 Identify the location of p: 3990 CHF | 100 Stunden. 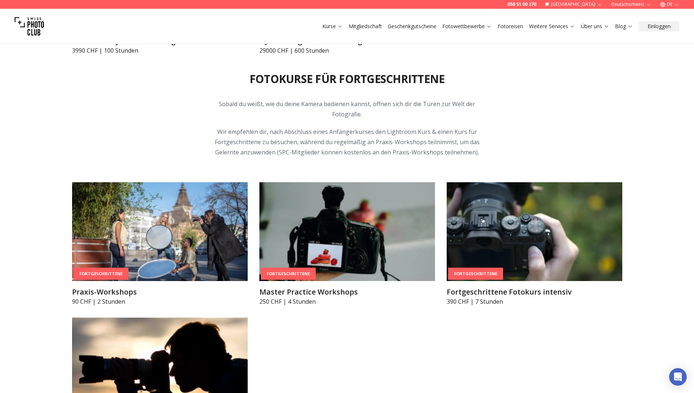
(160, 50).